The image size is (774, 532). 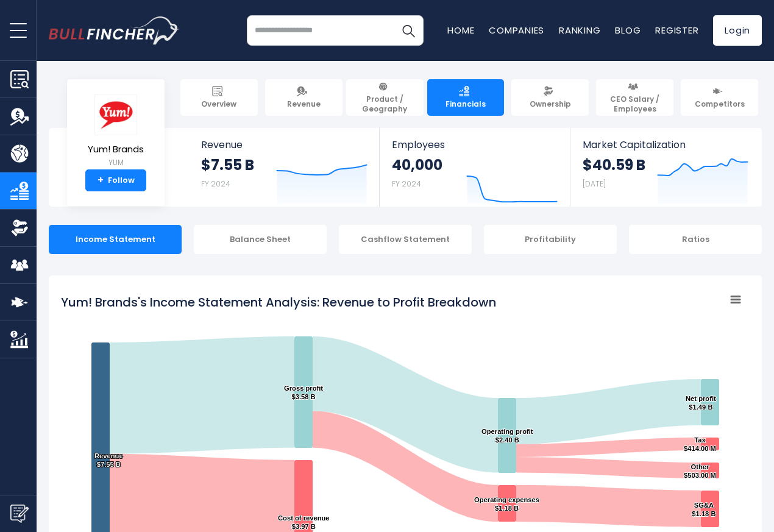 I want to click on a: Revenue, so click(x=303, y=97).